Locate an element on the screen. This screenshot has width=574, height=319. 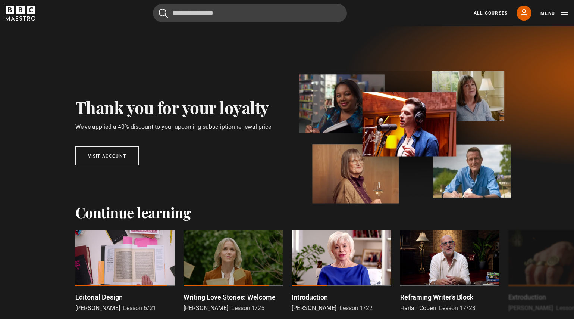
p: Extroduction is located at coordinates (527, 297).